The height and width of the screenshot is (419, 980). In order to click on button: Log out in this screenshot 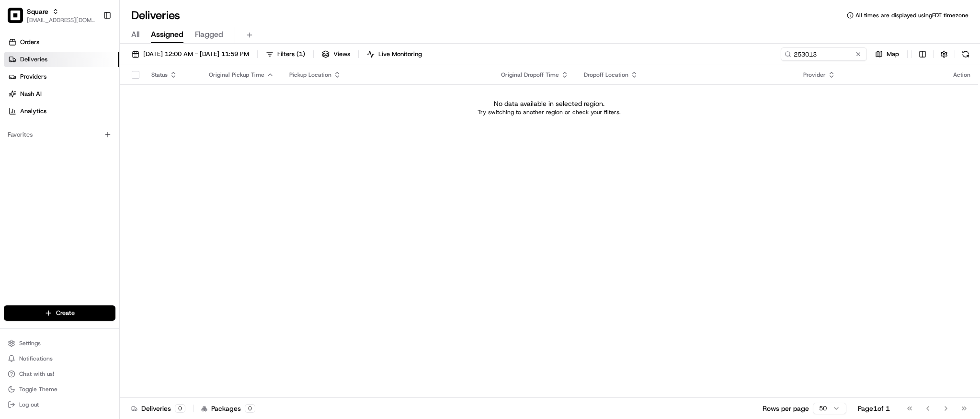, I will do `click(60, 404)`.